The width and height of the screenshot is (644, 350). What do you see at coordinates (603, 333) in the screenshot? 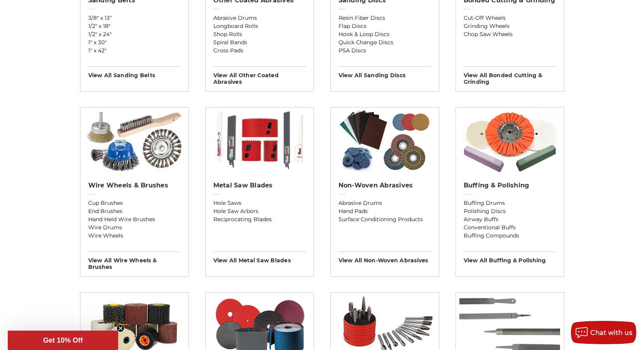
I see `button: Chat with us` at bounding box center [603, 333].